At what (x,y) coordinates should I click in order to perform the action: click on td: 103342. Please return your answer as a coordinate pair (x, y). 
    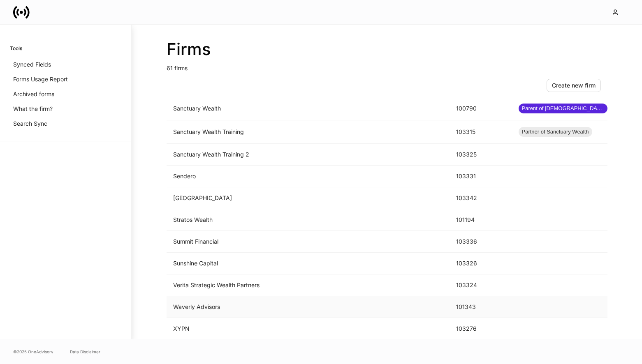
    Looking at the image, I should click on (481, 198).